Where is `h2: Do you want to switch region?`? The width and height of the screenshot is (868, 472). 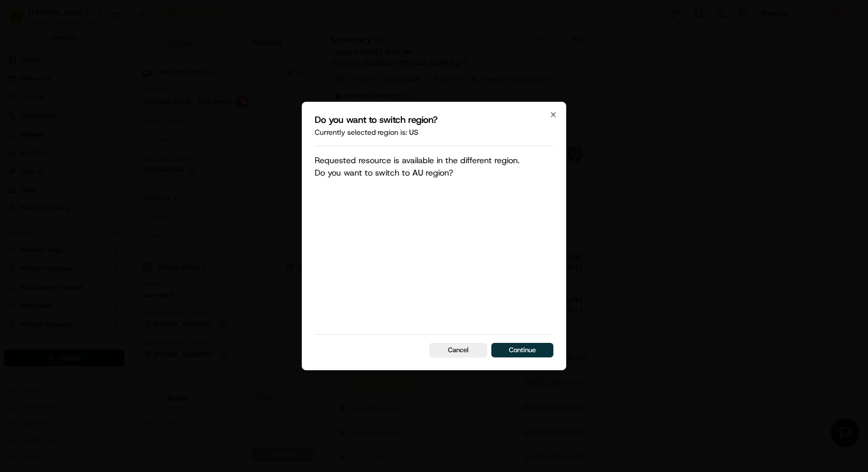 h2: Do you want to switch region? is located at coordinates (434, 120).